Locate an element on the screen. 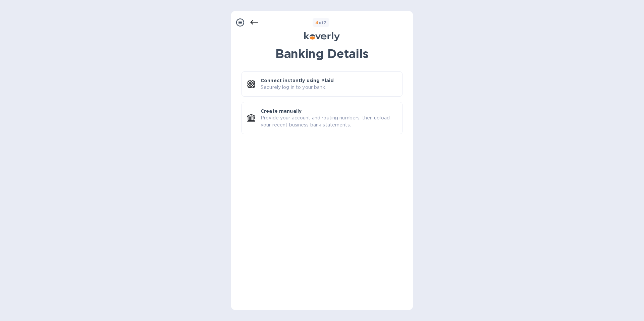  button: Connect instantly using PlaidSecurely log in to your bank. is located at coordinates (322, 84).